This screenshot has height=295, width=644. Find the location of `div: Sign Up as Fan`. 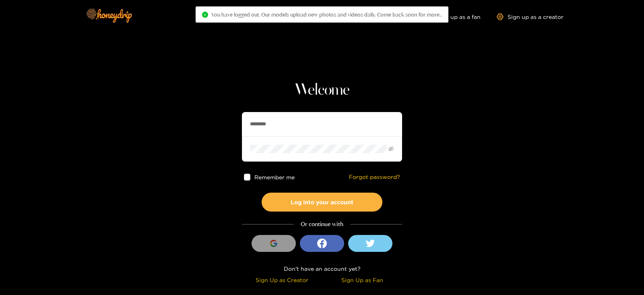

div: Sign Up as Fan is located at coordinates (362, 280).